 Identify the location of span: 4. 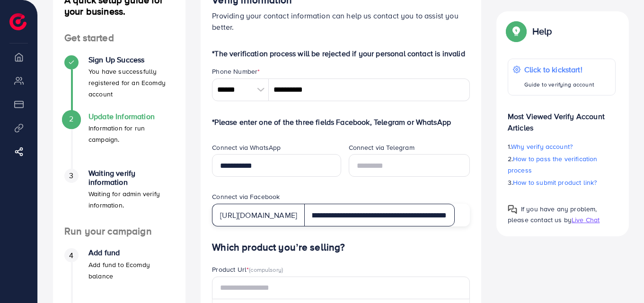
(71, 255).